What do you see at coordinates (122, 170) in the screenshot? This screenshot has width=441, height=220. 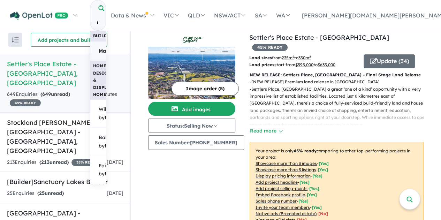 I see `span: Fairview by Homes` at bounding box center [122, 170].